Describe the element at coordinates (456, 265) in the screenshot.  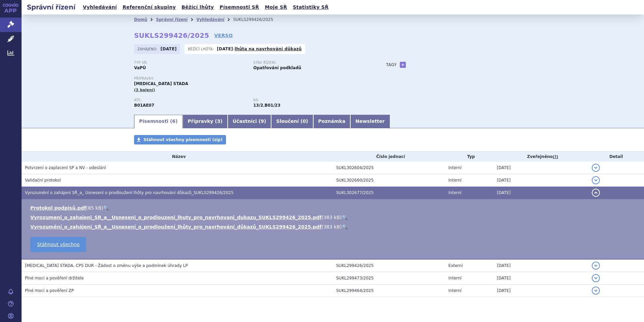
I see `span: Externí` at that location.